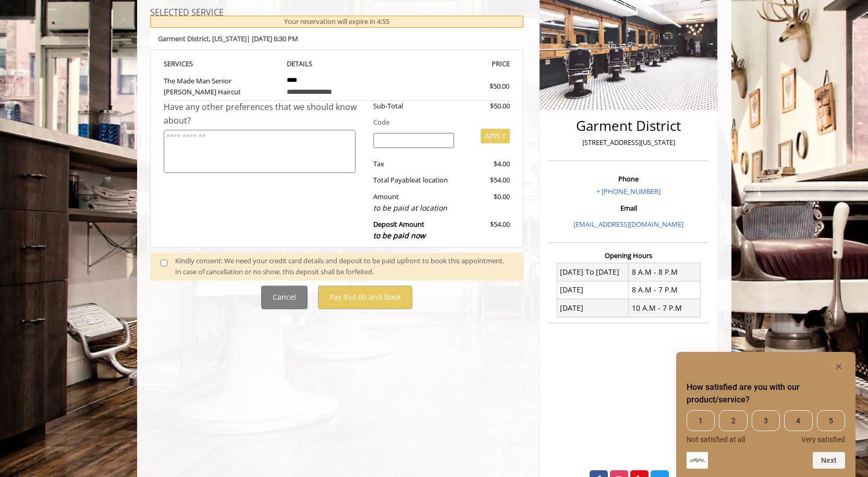 The height and width of the screenshot is (477, 868). What do you see at coordinates (701, 421) in the screenshot?
I see `span: 1` at bounding box center [701, 421].